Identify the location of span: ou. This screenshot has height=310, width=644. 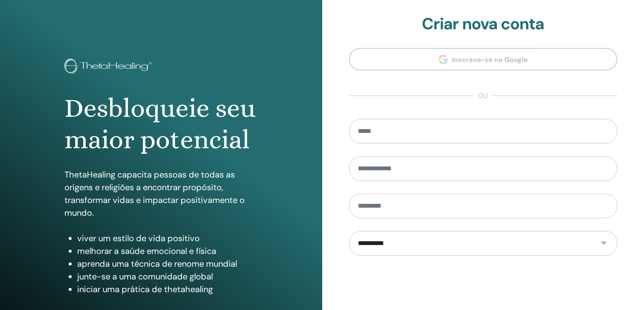
(483, 96).